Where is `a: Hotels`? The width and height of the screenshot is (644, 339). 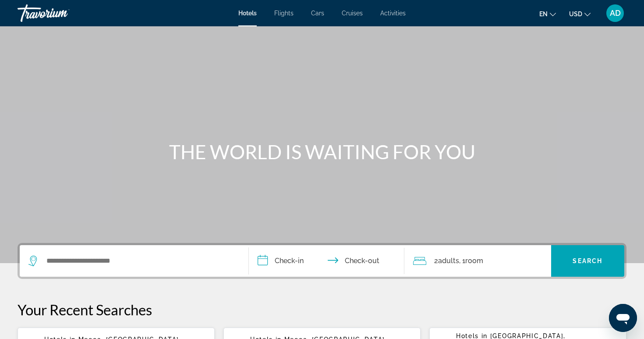 a: Hotels is located at coordinates (248, 13).